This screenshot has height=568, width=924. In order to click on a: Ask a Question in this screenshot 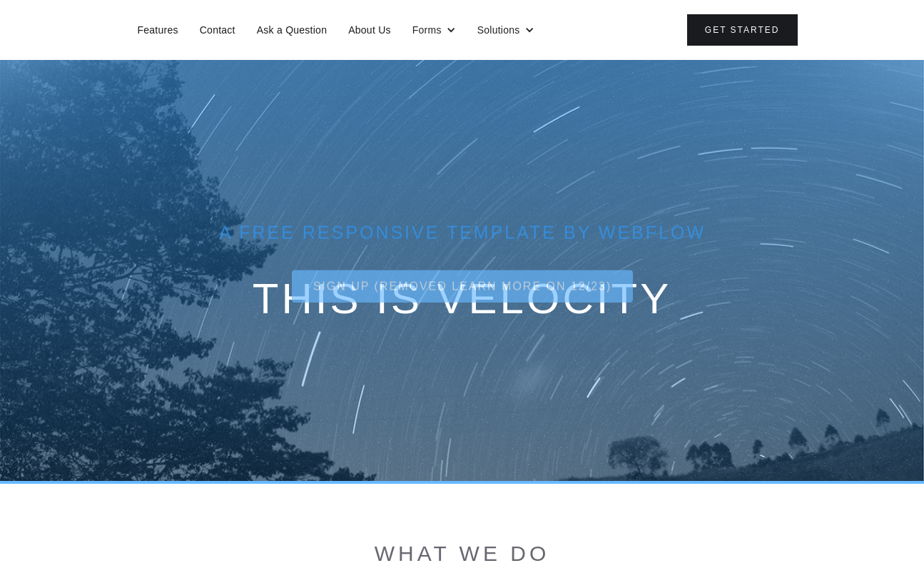, I will do `click(291, 30)`.